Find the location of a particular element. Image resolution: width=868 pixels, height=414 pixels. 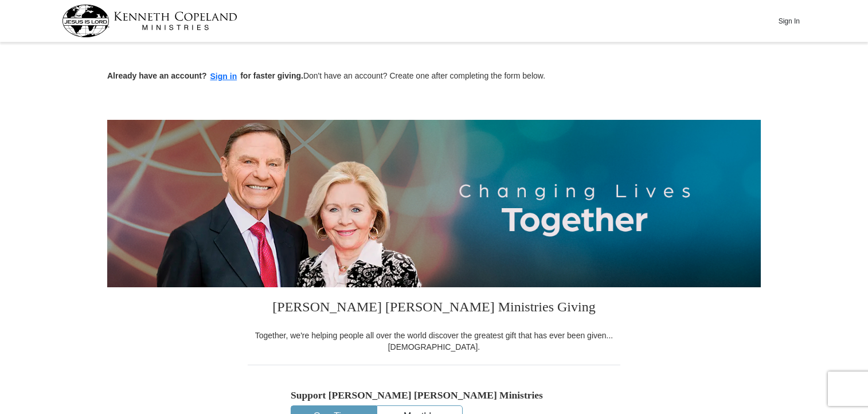

button: Sign In is located at coordinates (789, 21).